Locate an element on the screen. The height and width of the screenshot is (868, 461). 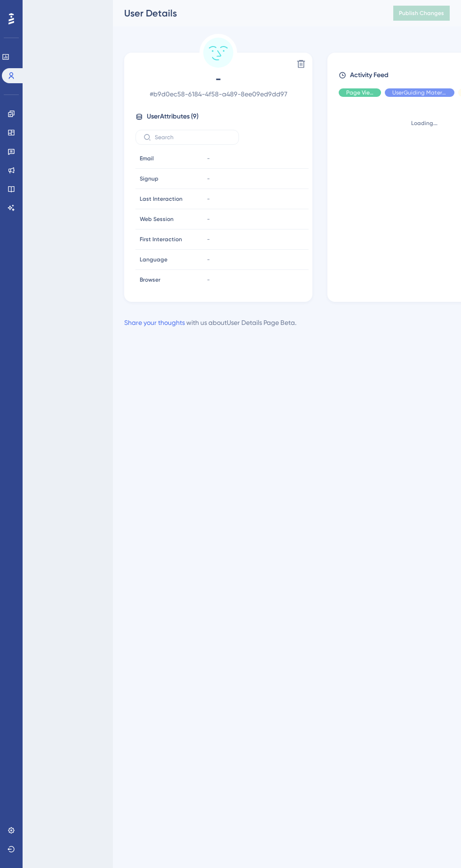
span: Email is located at coordinates (147, 159).